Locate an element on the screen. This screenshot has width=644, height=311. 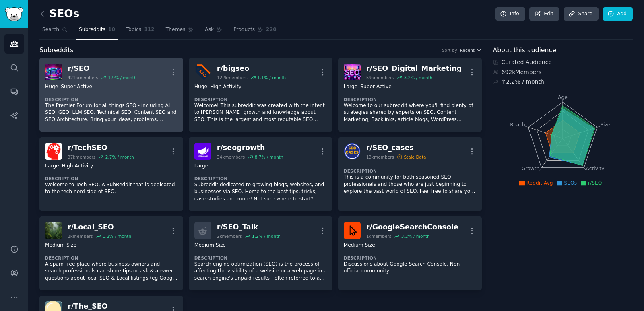
a: bigseor/bigseo122kmembers1.1% / monthHugeHigh ActivityDescriptionWelcome! This subreddit was crea... is located at coordinates (260, 95).